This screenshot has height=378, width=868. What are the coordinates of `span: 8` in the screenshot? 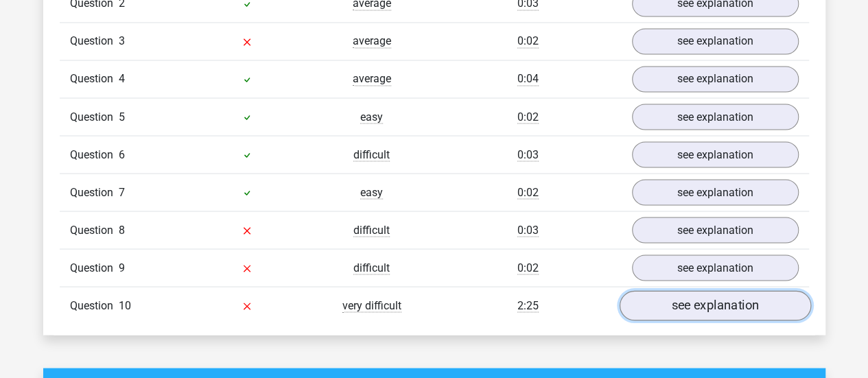 It's located at (121, 229).